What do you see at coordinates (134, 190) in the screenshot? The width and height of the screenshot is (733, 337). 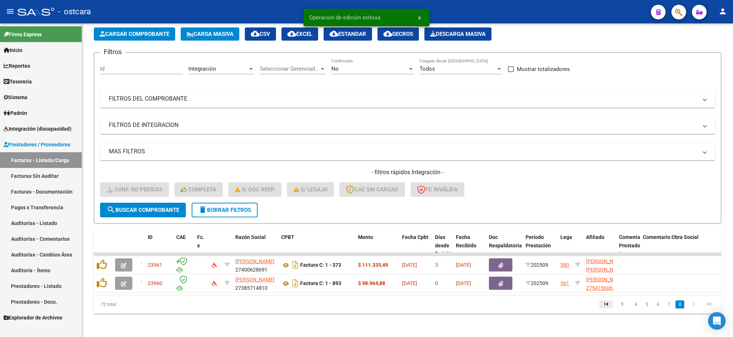 I see `button: Conf. no pedidas` at bounding box center [134, 190].